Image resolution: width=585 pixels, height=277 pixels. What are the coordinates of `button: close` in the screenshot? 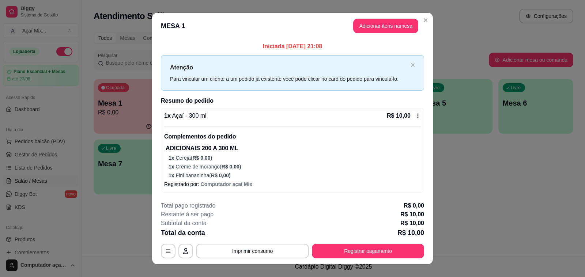 It's located at (413, 65).